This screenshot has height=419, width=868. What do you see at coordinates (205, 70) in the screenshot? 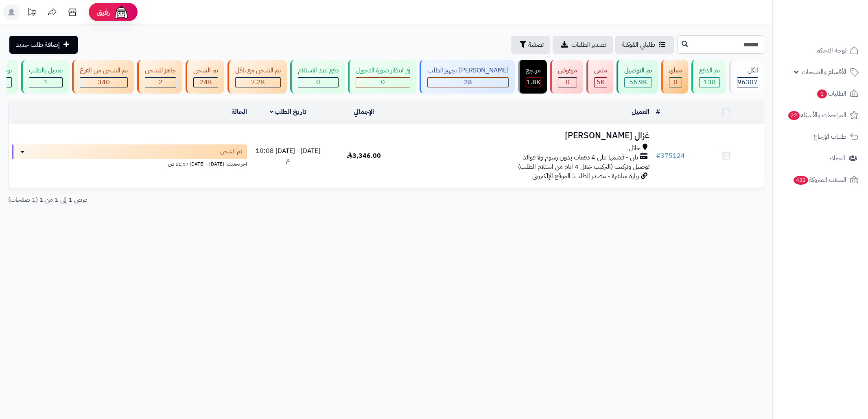
I see `div: تم الشحن` at bounding box center [205, 70].